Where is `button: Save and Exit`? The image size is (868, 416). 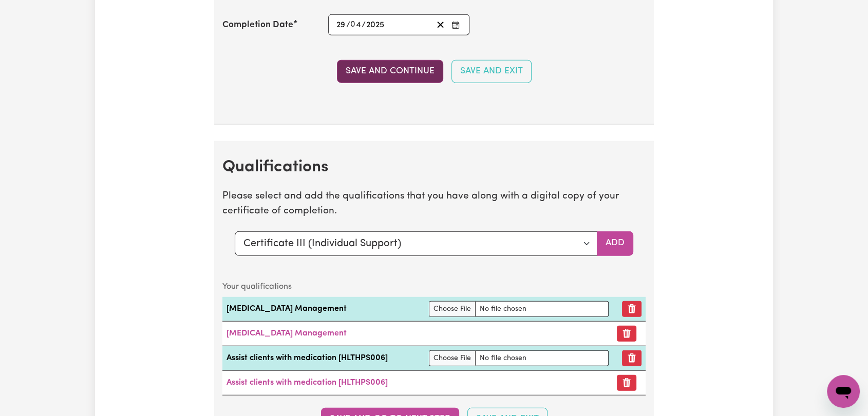 button: Save and Exit is located at coordinates (492, 72).